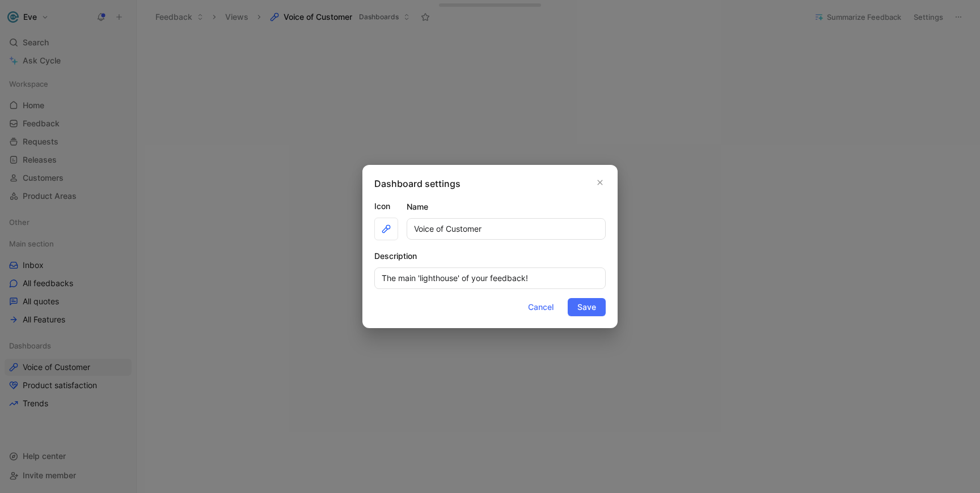 The height and width of the screenshot is (493, 980). Describe the element at coordinates (417, 207) in the screenshot. I see `h2: Name` at that location.